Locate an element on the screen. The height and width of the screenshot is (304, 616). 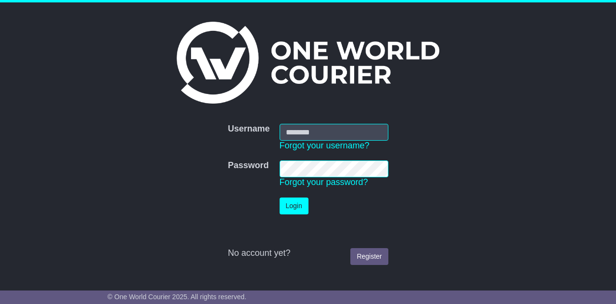
button: Login is located at coordinates (294, 206).